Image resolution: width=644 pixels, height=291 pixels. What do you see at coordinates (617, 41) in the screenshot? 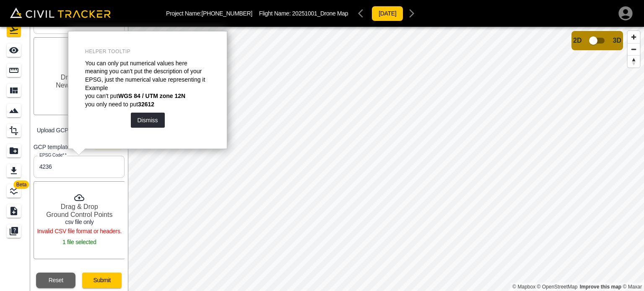
I see `span: 3D` at bounding box center [617, 41].